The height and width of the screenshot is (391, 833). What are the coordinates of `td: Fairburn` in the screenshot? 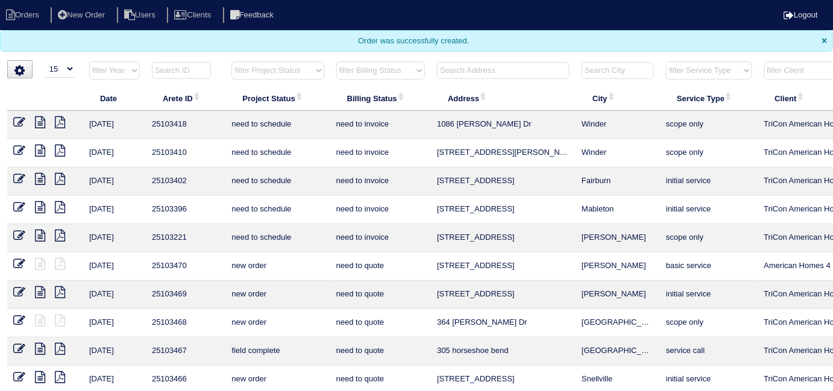 It's located at (617, 181).